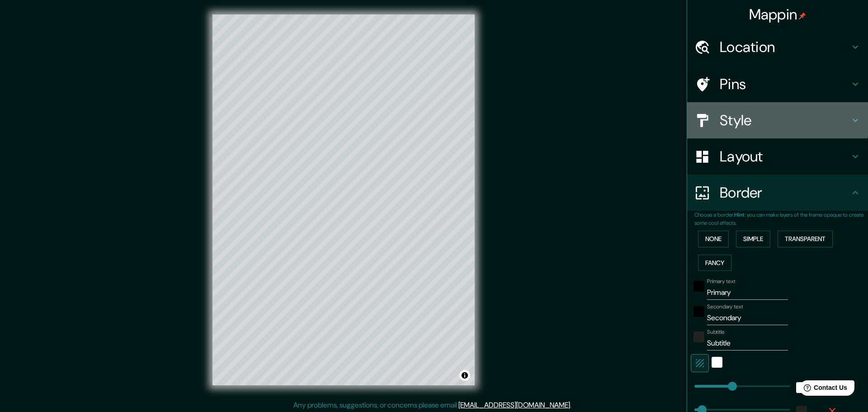 This screenshot has height=412, width=868. Describe the element at coordinates (716, 332) in the screenshot. I see `label: Subtitle` at that location.